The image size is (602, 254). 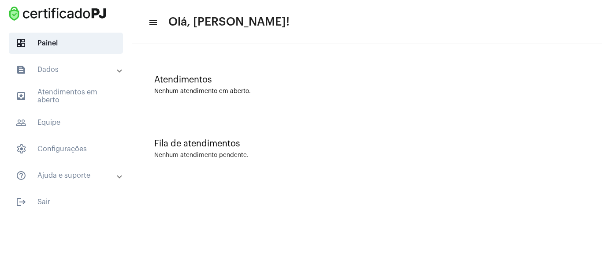 What do you see at coordinates (66, 96) in the screenshot?
I see `span: Atendimentos em aberto` at bounding box center [66, 96].